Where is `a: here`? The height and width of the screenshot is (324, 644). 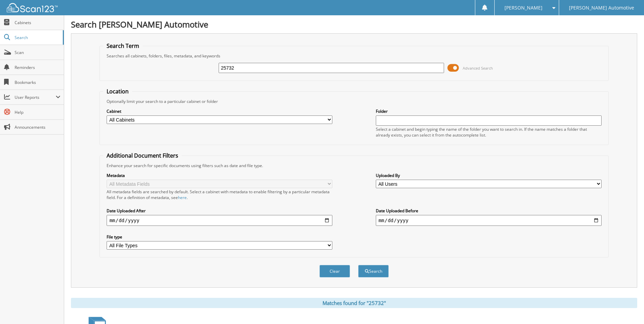
a: here is located at coordinates (182, 197).